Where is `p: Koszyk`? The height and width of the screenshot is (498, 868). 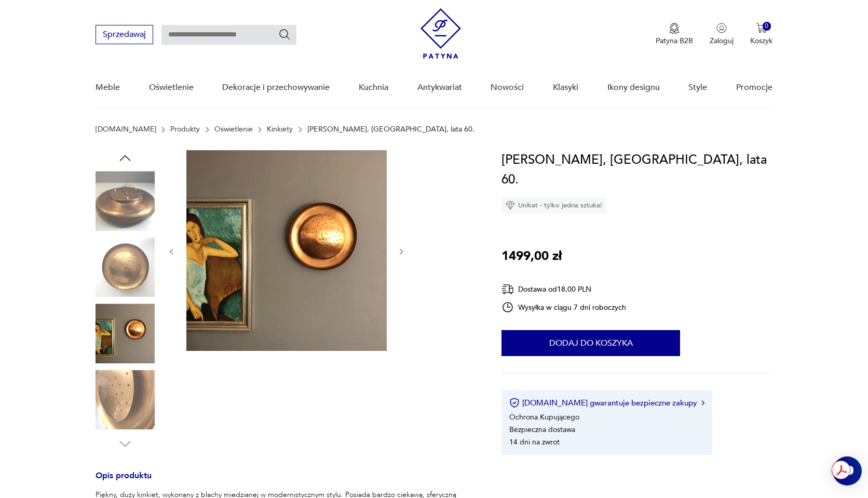 p: Koszyk is located at coordinates (761, 40).